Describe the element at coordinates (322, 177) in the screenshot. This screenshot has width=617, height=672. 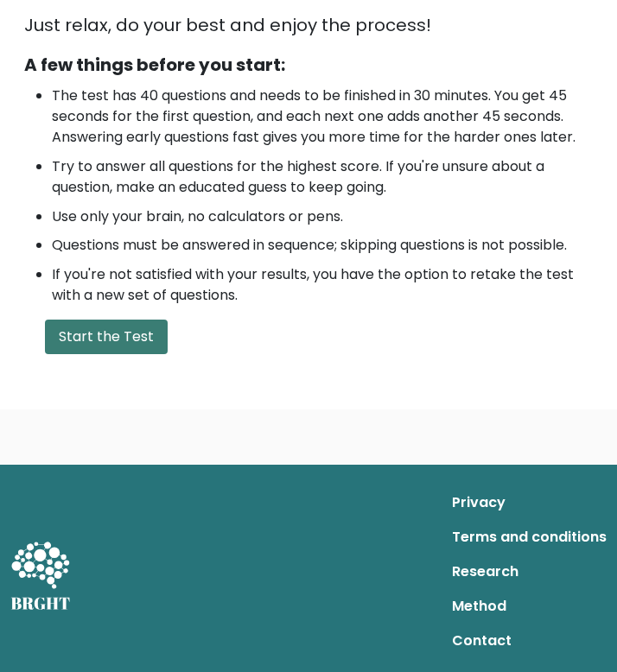
I see `li: Try to answer all questions for the highest score. If you're unsure about a question, make an edu...` at that location.